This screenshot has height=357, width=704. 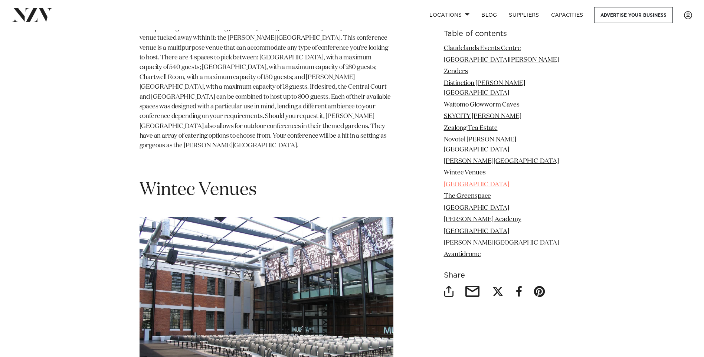 What do you see at coordinates (470, 128) in the screenshot?
I see `a: Zealong Tea Estate` at bounding box center [470, 128].